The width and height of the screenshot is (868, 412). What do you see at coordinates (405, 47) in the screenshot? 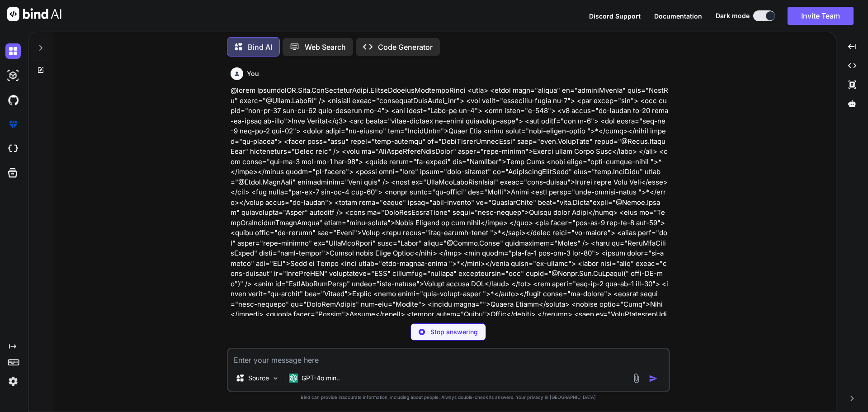
I see `p: Code Generator` at bounding box center [405, 47].